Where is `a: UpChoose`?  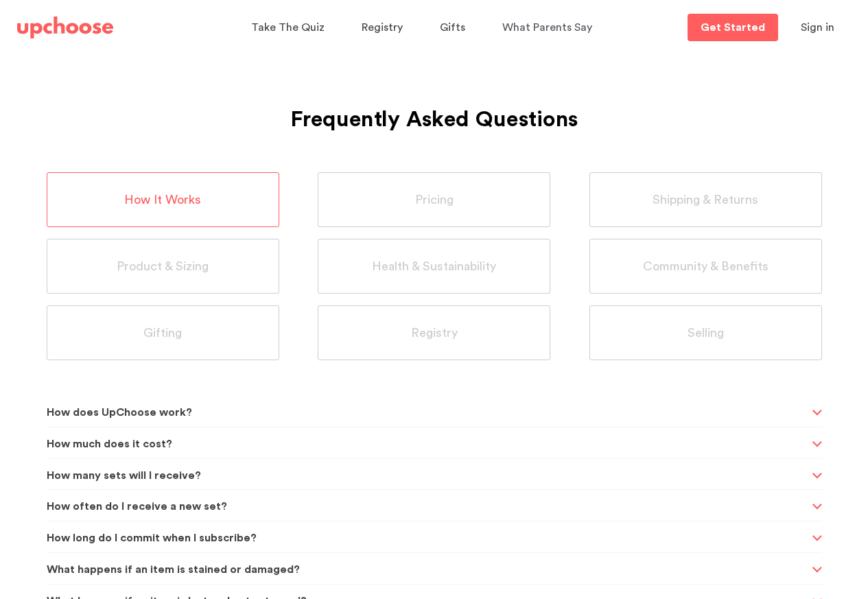 a: UpChoose is located at coordinates (65, 27).